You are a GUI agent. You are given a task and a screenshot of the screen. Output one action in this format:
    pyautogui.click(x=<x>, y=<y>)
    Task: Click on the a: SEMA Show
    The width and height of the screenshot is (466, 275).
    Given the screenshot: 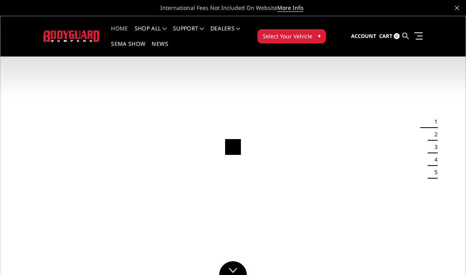 What is the action you would take?
    pyautogui.click(x=128, y=49)
    